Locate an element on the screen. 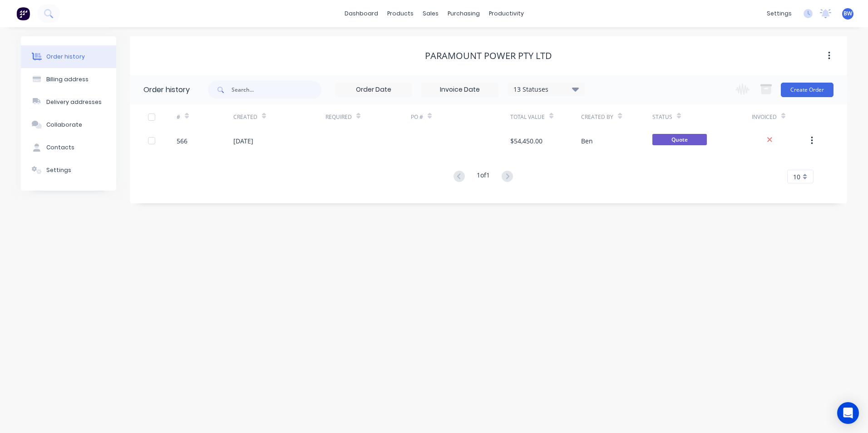  span: Quote is located at coordinates (680, 140).